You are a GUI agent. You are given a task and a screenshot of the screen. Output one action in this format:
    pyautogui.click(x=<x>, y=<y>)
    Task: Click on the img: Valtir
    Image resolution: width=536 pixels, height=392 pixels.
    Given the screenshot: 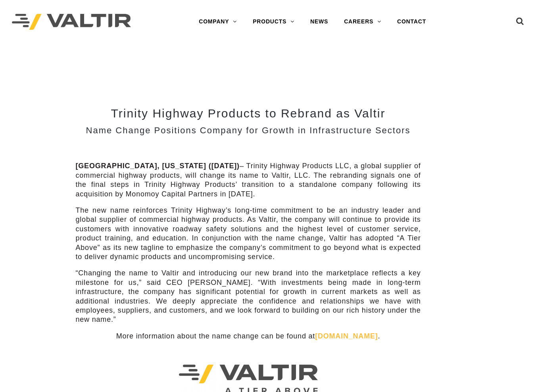 What is the action you would take?
    pyautogui.click(x=71, y=22)
    